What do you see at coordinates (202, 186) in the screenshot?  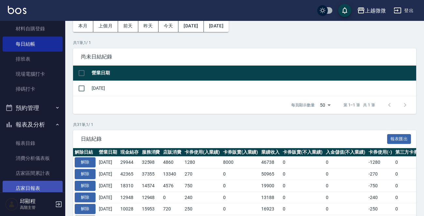 I see `td: 750` at bounding box center [202, 186].